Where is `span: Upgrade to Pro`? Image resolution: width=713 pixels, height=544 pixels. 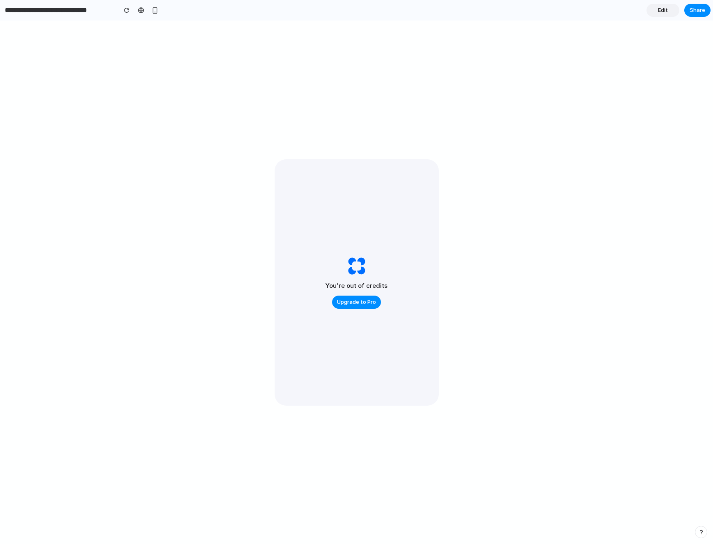 span: Upgrade to Pro is located at coordinates (356, 302).